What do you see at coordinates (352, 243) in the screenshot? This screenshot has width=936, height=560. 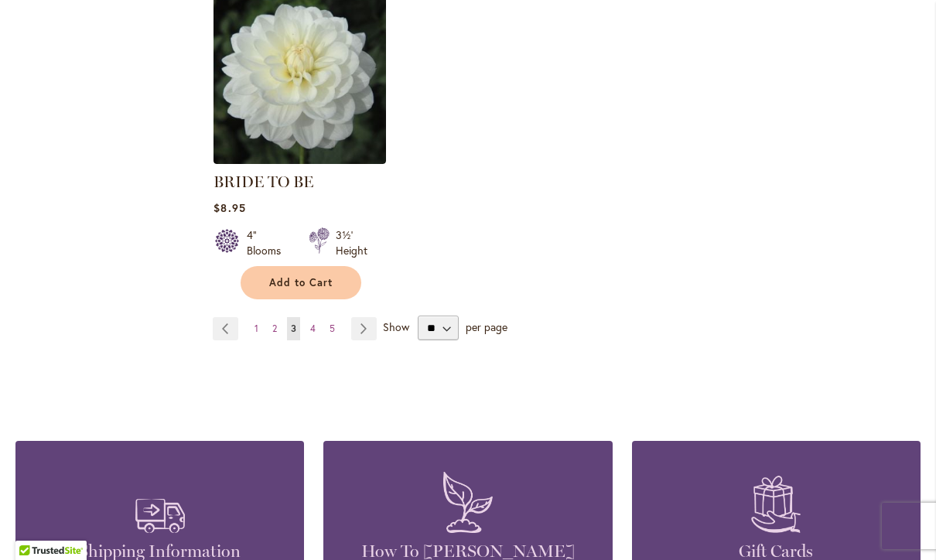 I see `div: 3½' Height` at bounding box center [352, 243].